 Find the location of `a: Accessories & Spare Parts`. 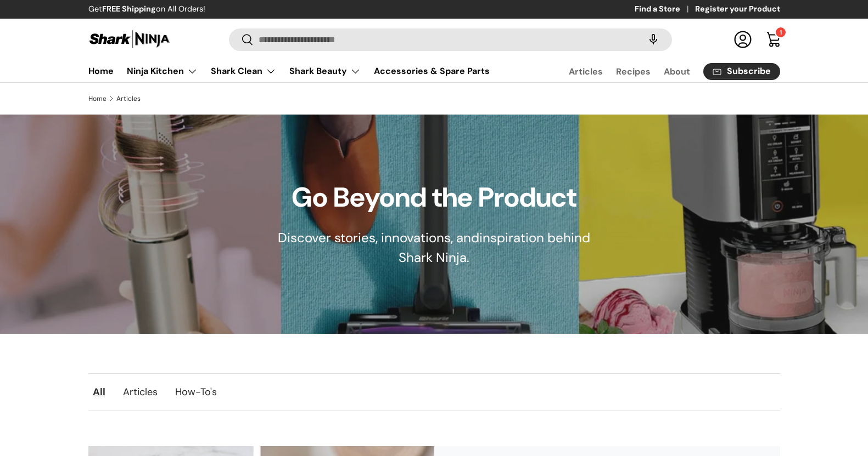

a: Accessories & Spare Parts is located at coordinates (432, 71).